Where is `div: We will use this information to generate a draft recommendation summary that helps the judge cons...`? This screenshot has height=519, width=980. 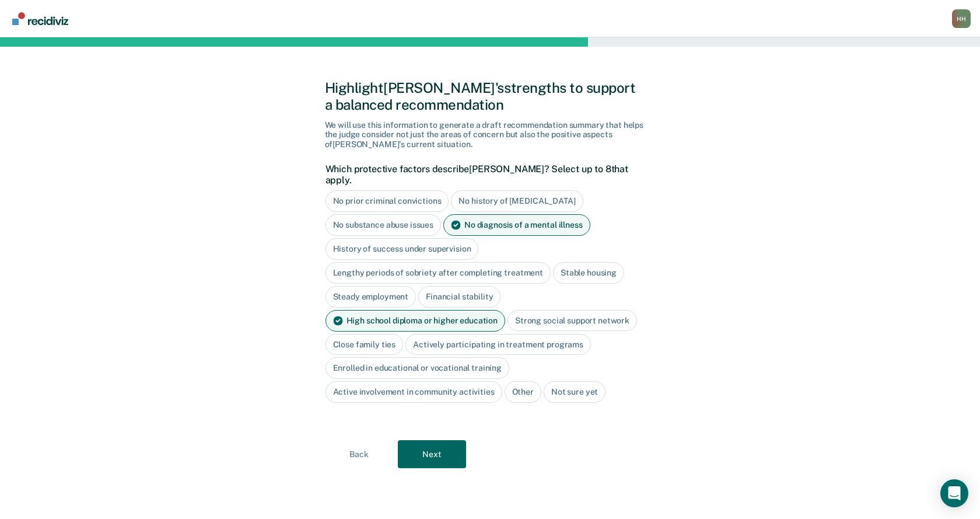
div: We will use this information to generate a draft recommendation summary that helps the judge cons... is located at coordinates (490, 135).